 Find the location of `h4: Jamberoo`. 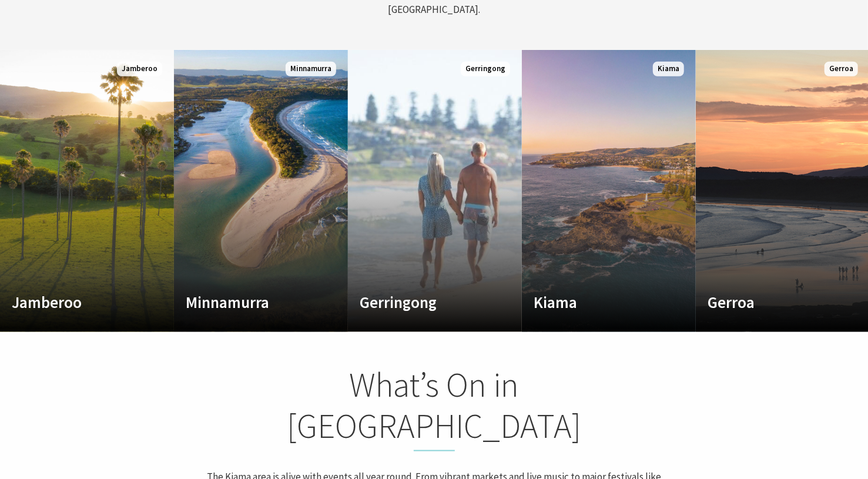

h4: Jamberoo is located at coordinates (74, 302).